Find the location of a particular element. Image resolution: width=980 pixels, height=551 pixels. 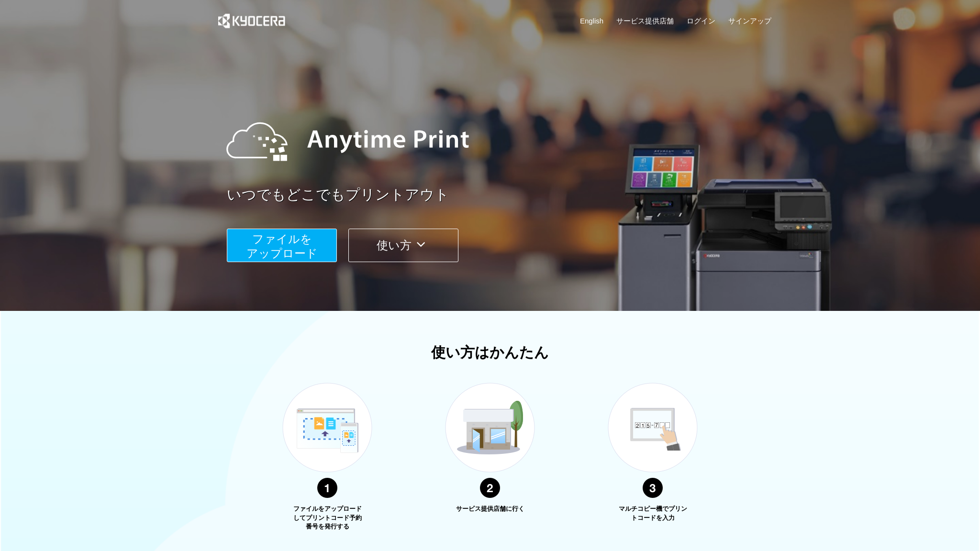

button: ファイルを​​アップロード is located at coordinates (282, 245).